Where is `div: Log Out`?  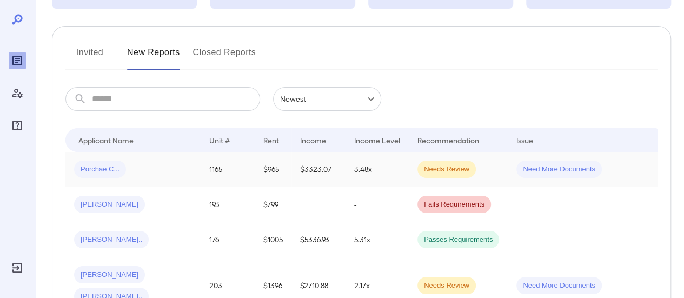 div: Log Out is located at coordinates (17, 268).